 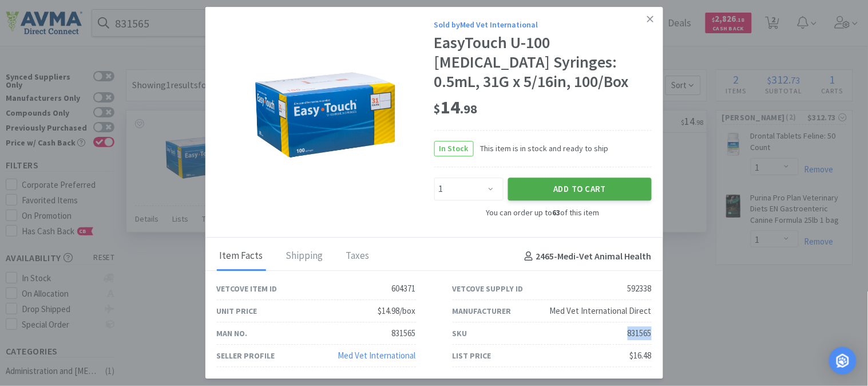 What do you see at coordinates (469, 109) in the screenshot?
I see `span: . 98` at bounding box center [469, 109].